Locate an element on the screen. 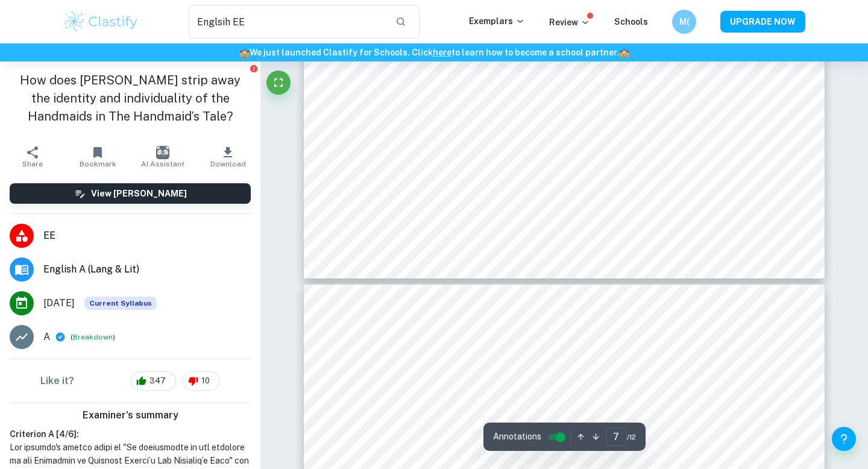 The image size is (868, 469). button: AI Assistant is located at coordinates (163, 157).